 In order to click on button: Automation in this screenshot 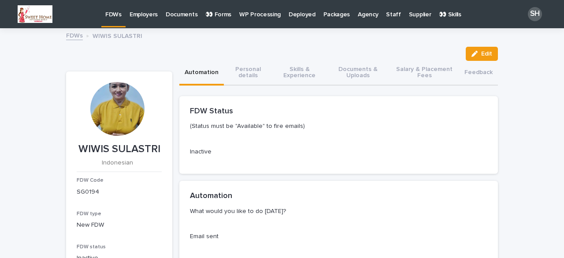, I will do `click(201, 73)`.